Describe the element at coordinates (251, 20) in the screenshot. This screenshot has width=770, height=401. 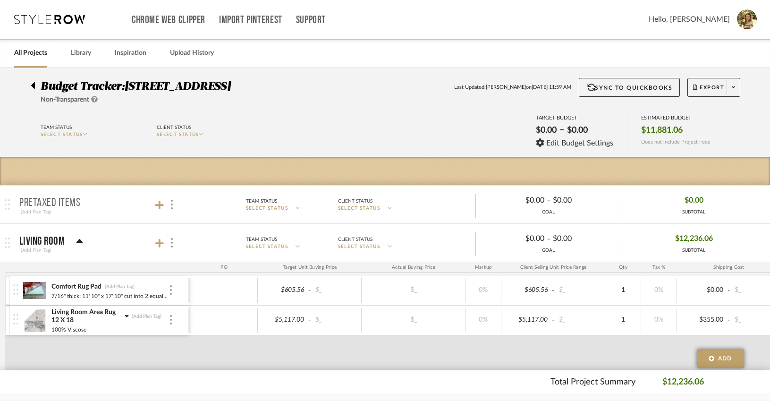
I see `a: Import Pinterest` at that location.